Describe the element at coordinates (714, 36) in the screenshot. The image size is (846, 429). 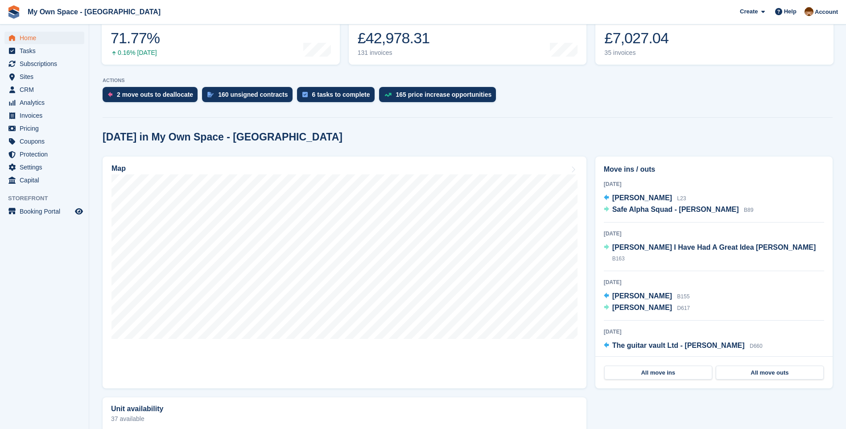
I see `a: Awaiting payment £7,027.04 35 invoices` at that location.